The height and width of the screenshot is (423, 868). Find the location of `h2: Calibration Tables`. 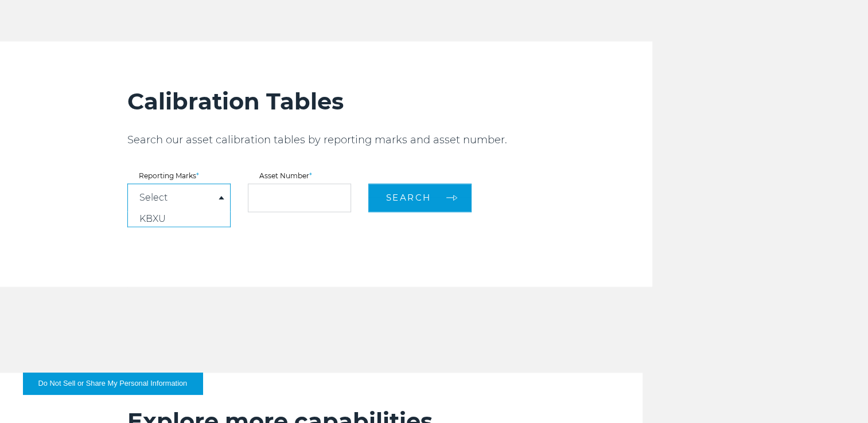

h2: Calibration Tables is located at coordinates (389, 101).